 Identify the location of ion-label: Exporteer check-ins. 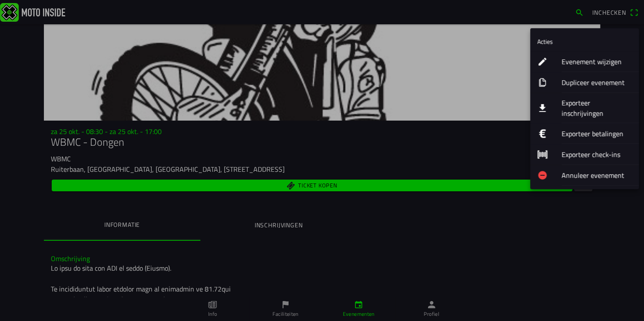
(596, 155).